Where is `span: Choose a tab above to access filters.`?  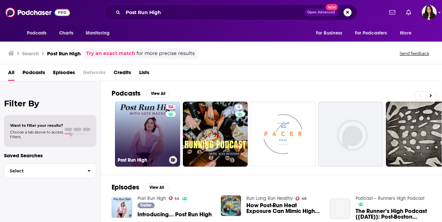
span: Choose a tab above to access filters. is located at coordinates (37, 135).